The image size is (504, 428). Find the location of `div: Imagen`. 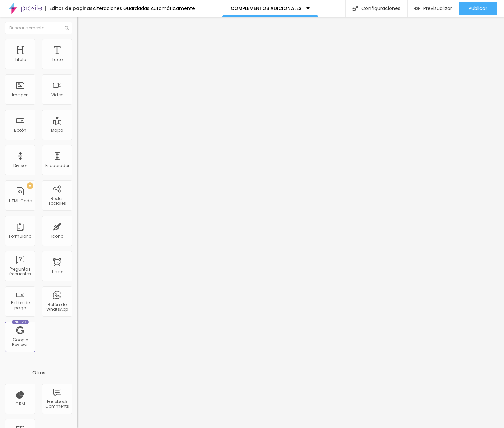

div: Imagen is located at coordinates (20, 95).